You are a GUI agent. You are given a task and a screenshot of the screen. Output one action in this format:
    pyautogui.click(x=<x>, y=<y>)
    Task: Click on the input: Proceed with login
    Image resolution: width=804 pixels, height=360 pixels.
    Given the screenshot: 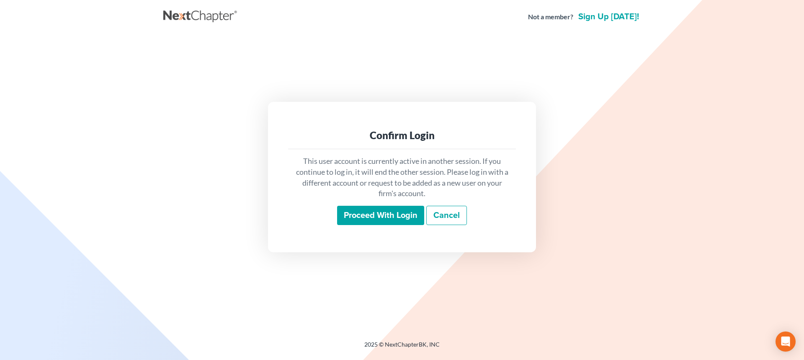 What is the action you would take?
    pyautogui.click(x=381, y=215)
    